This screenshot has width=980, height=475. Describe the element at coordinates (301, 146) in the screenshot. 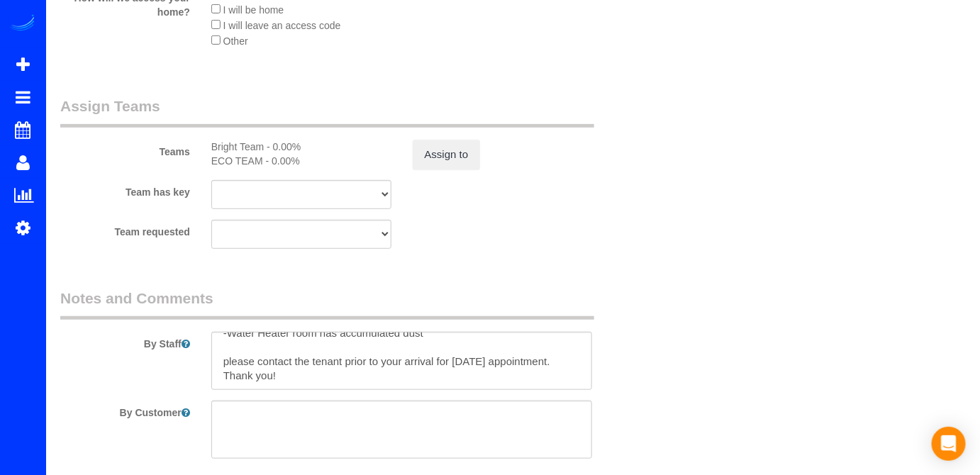

I see `div: Bright Team - 0.00%` at that location.